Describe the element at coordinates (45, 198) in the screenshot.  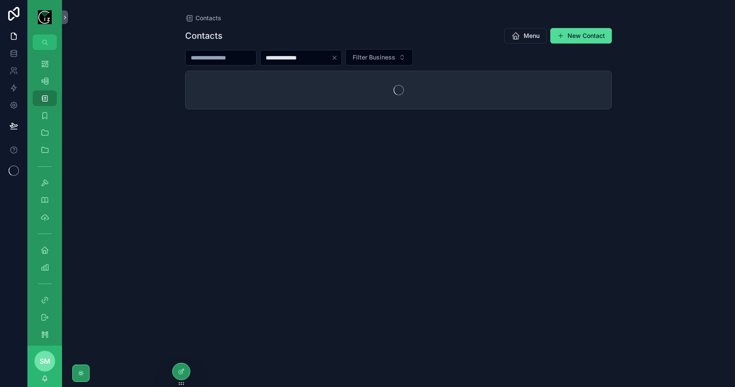
I see `div: scrollable content` at that location.